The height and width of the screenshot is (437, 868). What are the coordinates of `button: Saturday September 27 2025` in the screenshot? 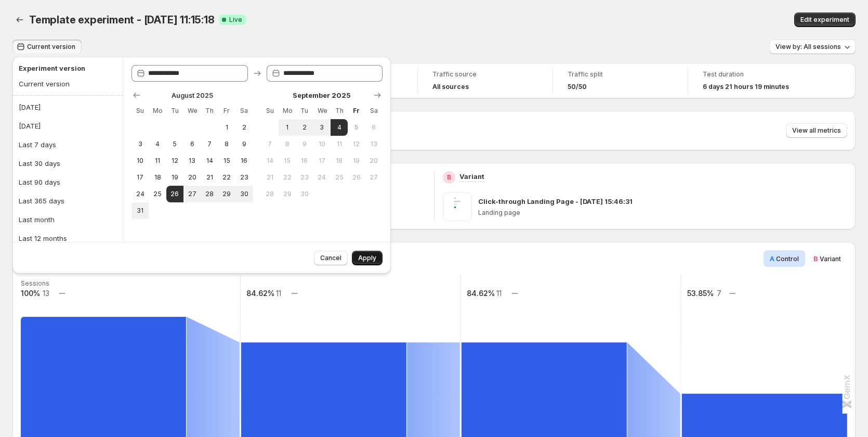 It's located at (373, 178).